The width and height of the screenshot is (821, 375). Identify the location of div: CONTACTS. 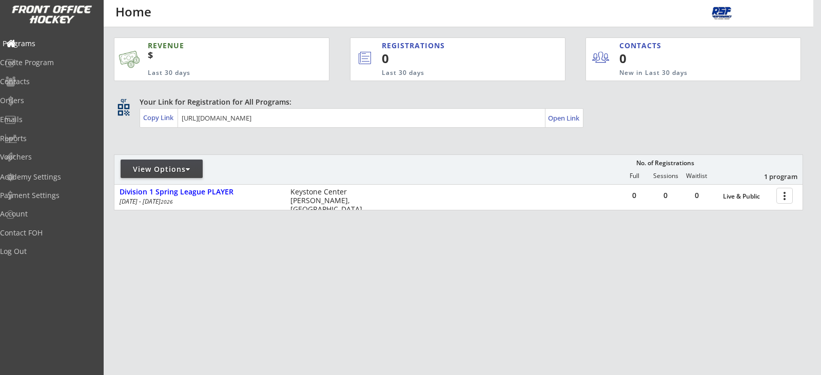
(643, 46).